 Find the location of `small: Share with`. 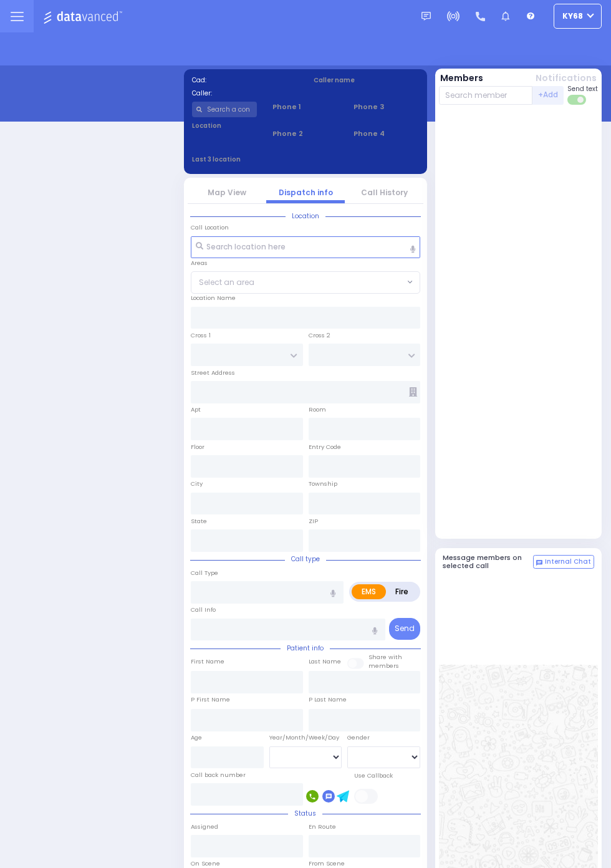

small: Share with is located at coordinates (385, 656).